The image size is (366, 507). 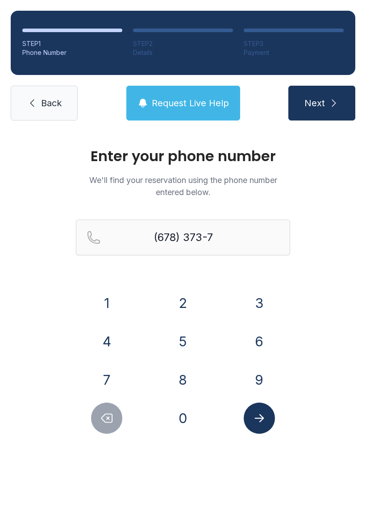 What do you see at coordinates (259, 418) in the screenshot?
I see `button: Submit lookup form` at bounding box center [259, 418].